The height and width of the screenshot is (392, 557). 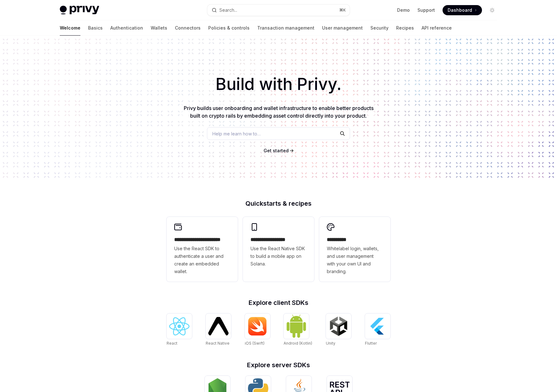 I want to click on button: Toggle dark mode, so click(x=492, y=10).